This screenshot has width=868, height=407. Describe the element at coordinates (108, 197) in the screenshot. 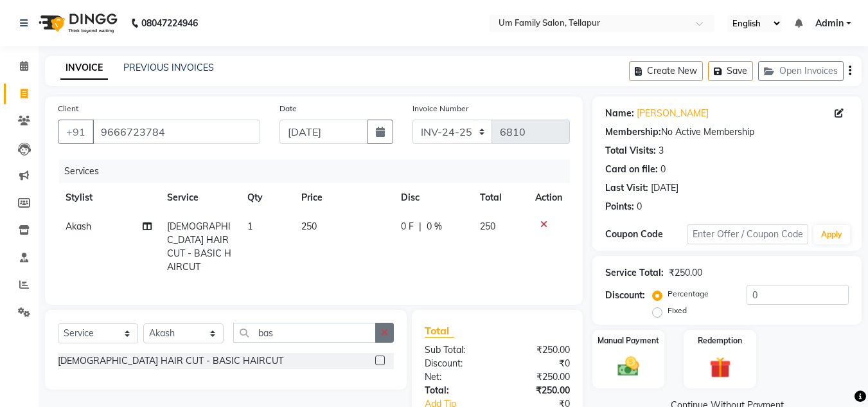

I see `th: Stylist` at that location.